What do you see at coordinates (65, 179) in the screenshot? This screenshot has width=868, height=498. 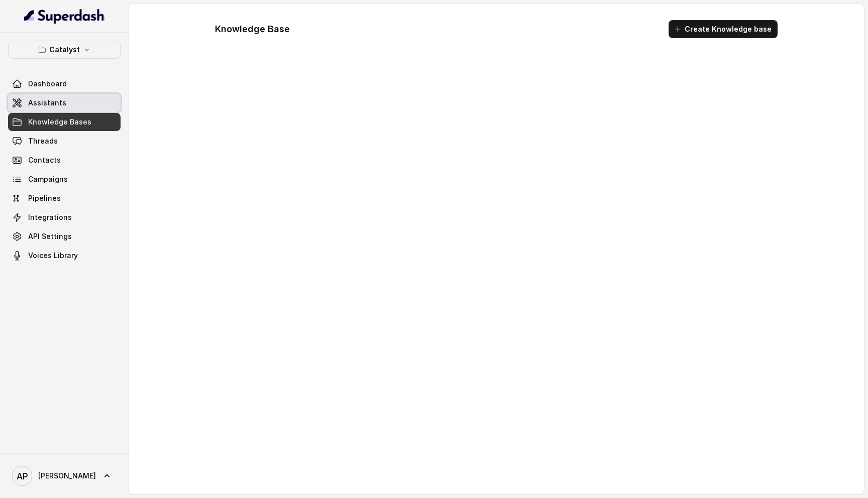 I see `a: Campaigns` at bounding box center [65, 179].